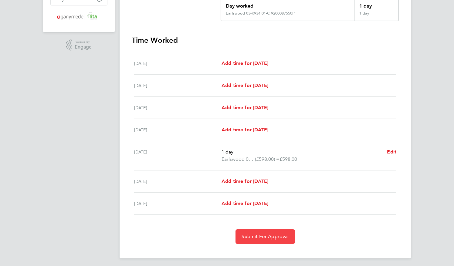 This screenshot has height=266, width=454. What do you see at coordinates (260, 13) in the screenshot?
I see `div: Earlswood 03-K934.01-C 9200087550P` at bounding box center [260, 13].